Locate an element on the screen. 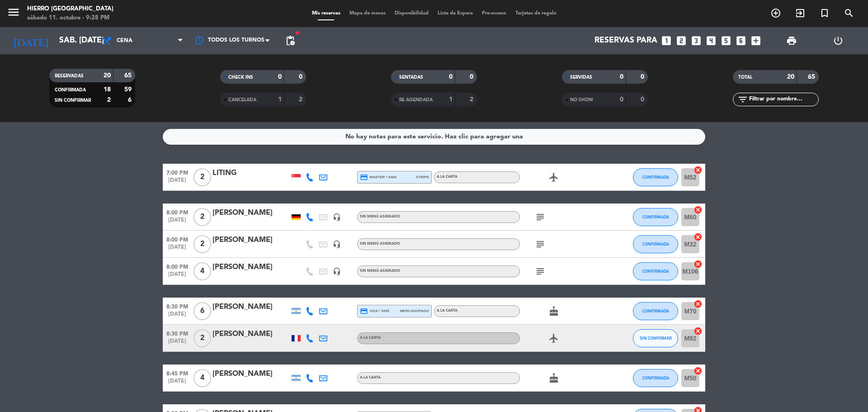 The width and height of the screenshot is (868, 412). span: CHECK INS is located at coordinates (241, 77).